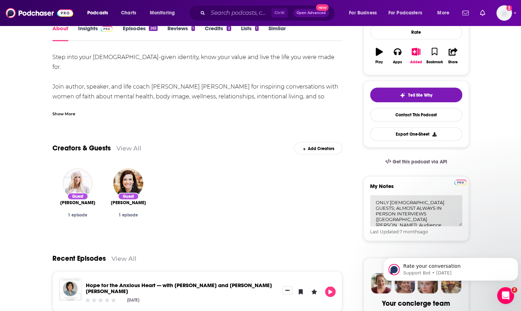  I want to click on img: tell me why sparkle, so click(402, 95).